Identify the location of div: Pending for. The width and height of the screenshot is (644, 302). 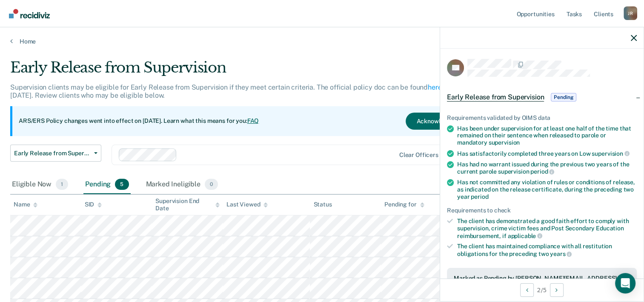
(404, 204).